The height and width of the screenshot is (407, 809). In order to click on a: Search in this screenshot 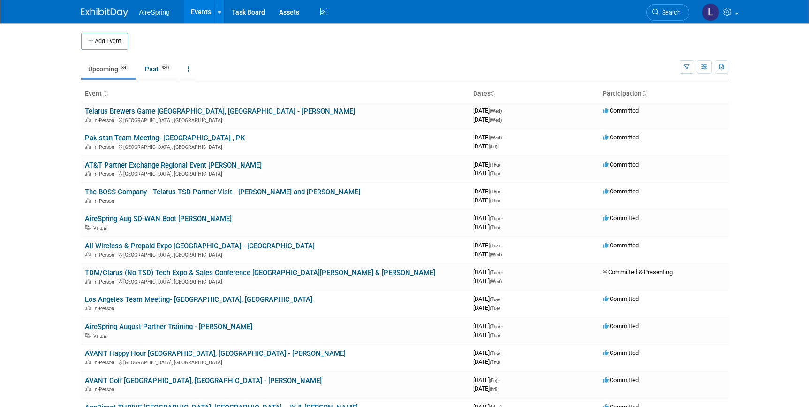, I will do `click(668, 12)`.